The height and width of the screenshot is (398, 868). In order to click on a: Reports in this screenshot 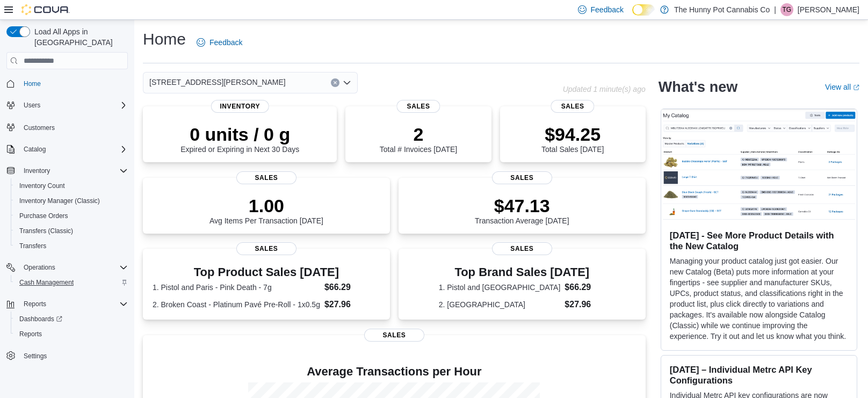, I will do `click(30, 334)`.